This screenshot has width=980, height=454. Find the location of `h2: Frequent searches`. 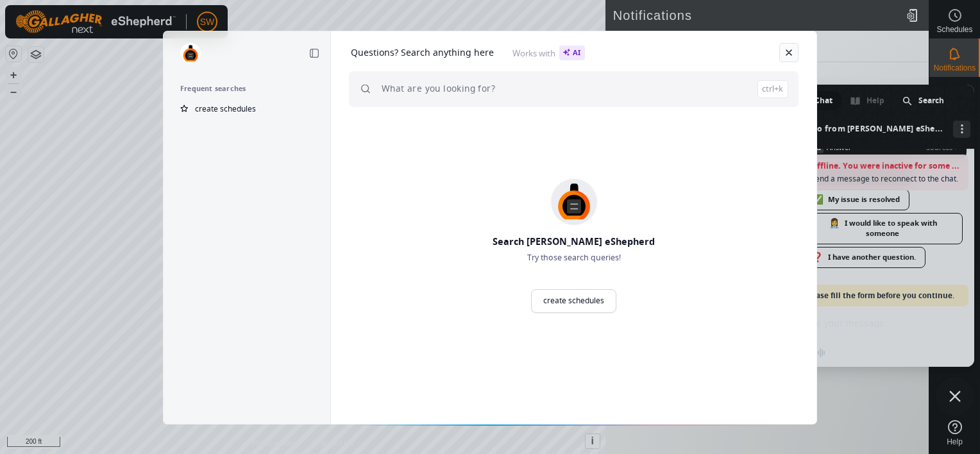

h2: Frequent searches is located at coordinates (247, 89).